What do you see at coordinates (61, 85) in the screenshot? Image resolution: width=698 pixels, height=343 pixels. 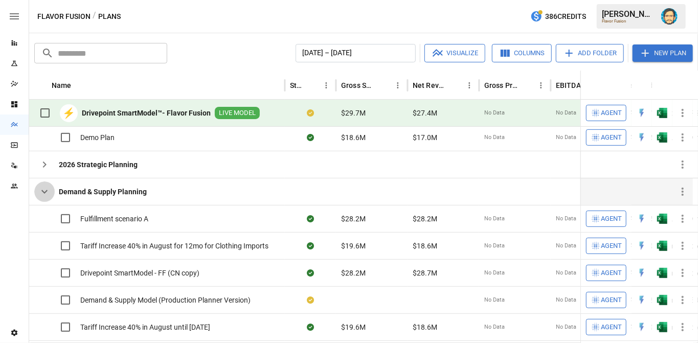 I see `div: Name` at bounding box center [61, 85].